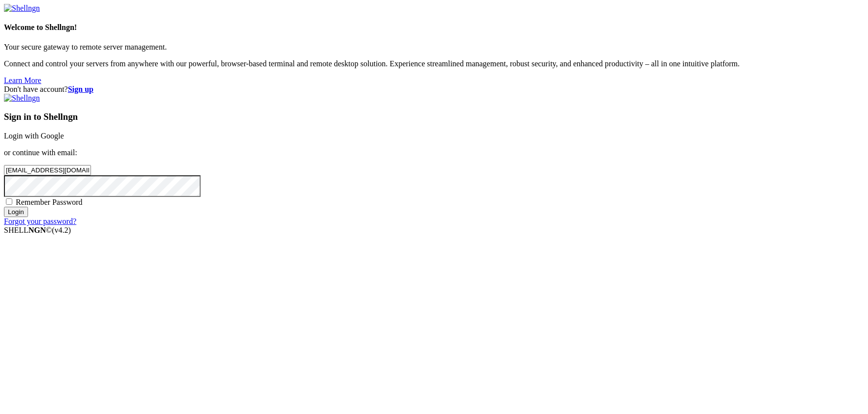 The image size is (868, 414). What do you see at coordinates (49, 202) in the screenshot?
I see `span: Remember Password` at bounding box center [49, 202].